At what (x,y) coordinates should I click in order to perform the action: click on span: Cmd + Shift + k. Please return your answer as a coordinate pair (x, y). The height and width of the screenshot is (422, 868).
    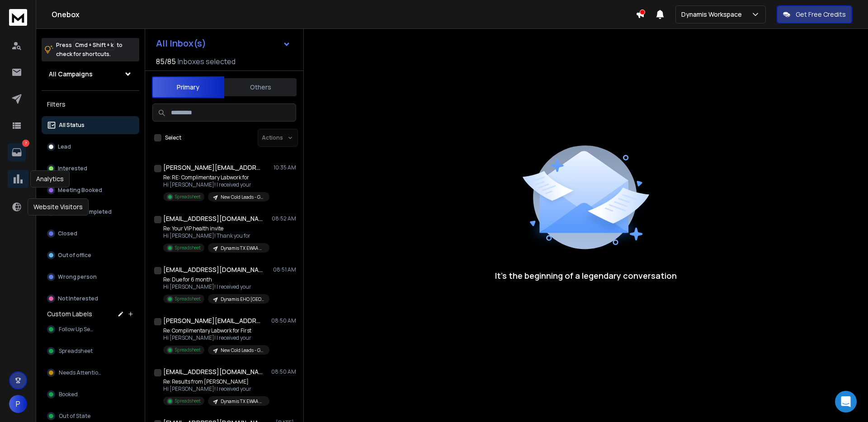
    Looking at the image, I should click on (94, 44).